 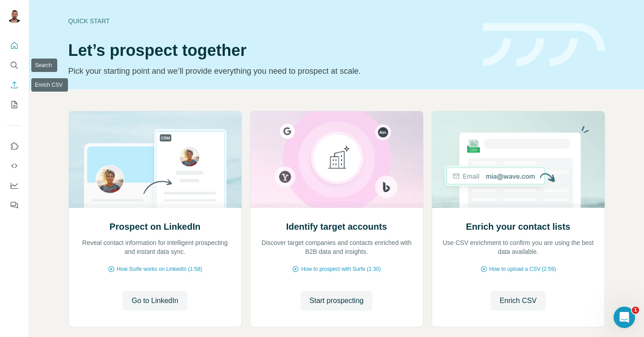 I want to click on button: Use Surfe API, so click(x=14, y=166).